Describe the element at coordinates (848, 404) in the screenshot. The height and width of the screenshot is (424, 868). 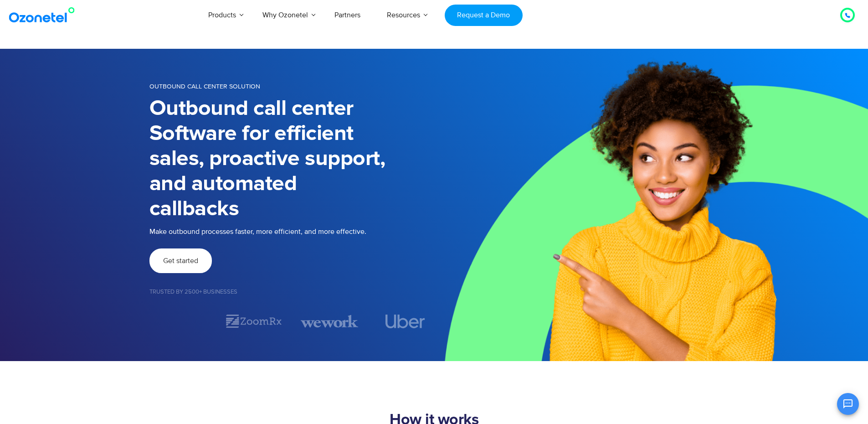
I see `button: Open chat` at that location.